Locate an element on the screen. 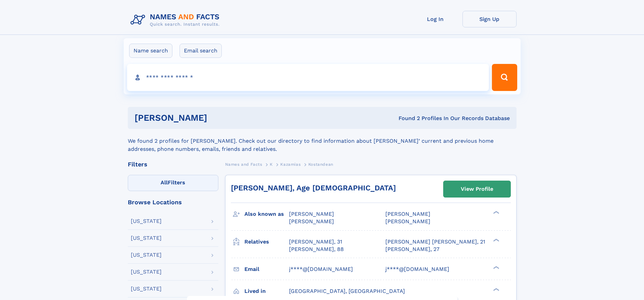 The height and width of the screenshot is (300, 644). label: Name search is located at coordinates (151, 51).